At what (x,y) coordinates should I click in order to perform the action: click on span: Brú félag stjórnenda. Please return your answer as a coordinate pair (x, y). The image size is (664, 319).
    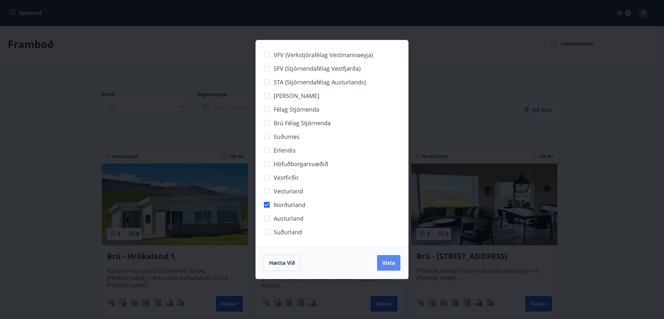
    Looking at the image, I should click on (302, 123).